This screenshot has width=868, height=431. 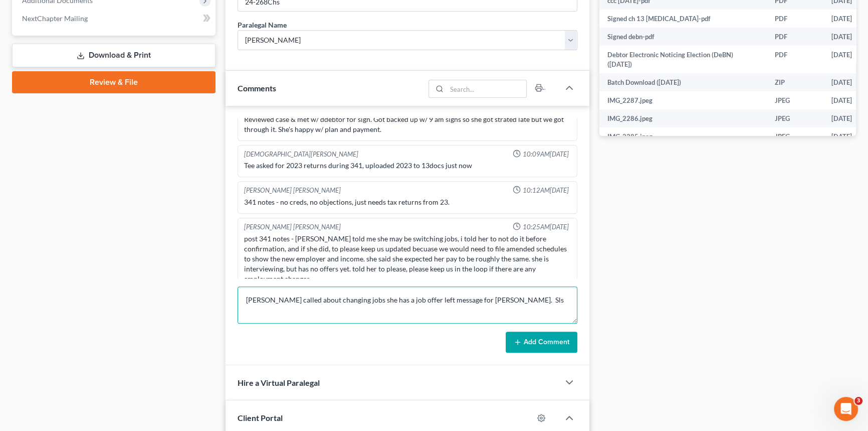 I want to click on div: 341 notes - no creds, no objections, just needs tax returns from 23., so click(x=407, y=202).